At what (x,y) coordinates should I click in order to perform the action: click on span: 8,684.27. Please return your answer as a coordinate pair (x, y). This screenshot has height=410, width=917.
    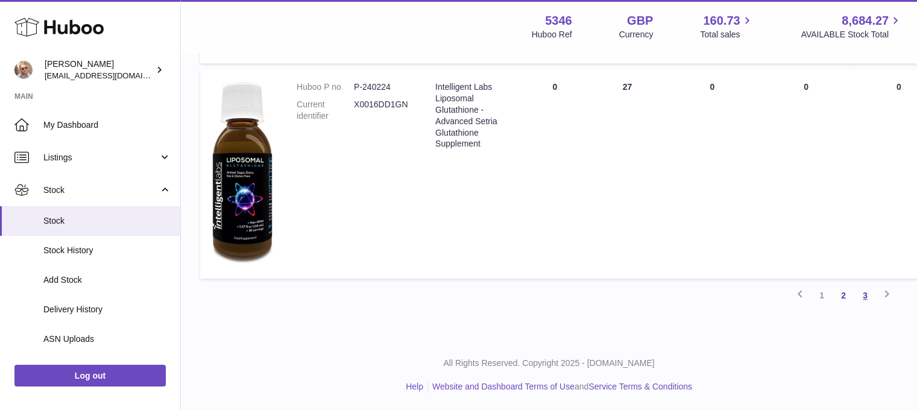
    Looking at the image, I should click on (865, 20).